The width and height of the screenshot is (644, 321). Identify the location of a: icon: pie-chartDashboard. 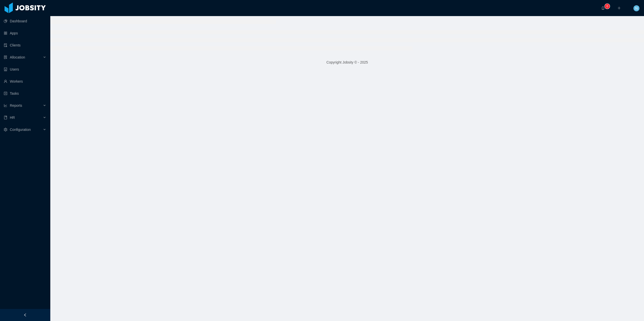
(25, 21).